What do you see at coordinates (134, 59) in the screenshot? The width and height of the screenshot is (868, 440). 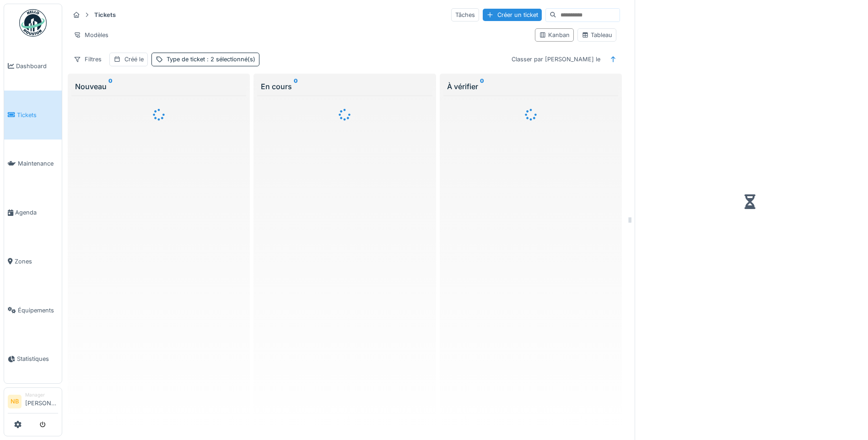 I see `div: Créé le` at bounding box center [134, 59].